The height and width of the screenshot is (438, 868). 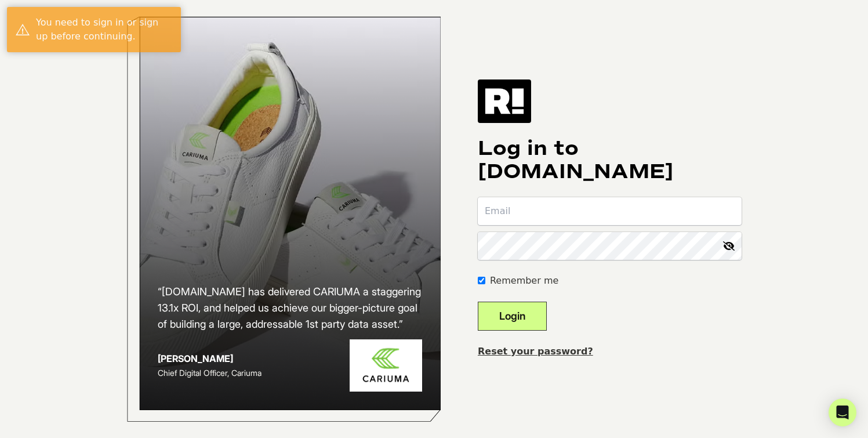 What do you see at coordinates (609, 211) in the screenshot?
I see `input: Email` at bounding box center [609, 211].